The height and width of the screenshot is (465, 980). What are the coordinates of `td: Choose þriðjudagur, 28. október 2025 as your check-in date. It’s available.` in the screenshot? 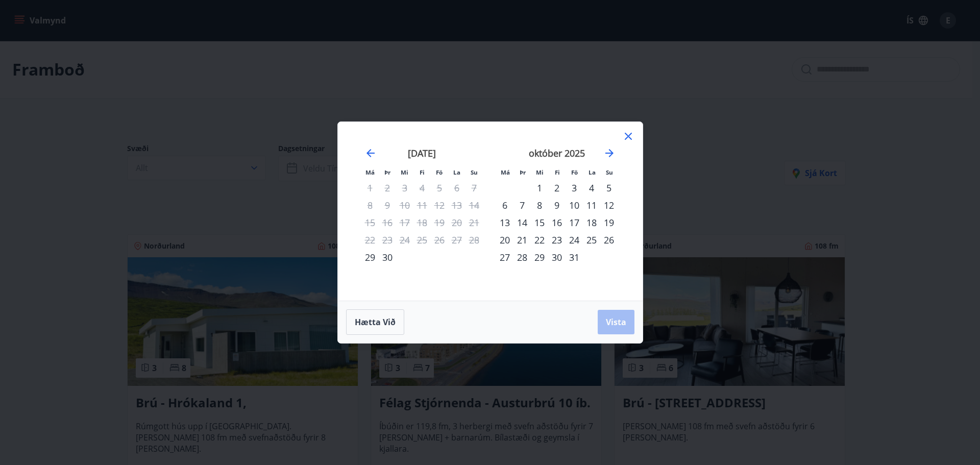 It's located at (522, 257).